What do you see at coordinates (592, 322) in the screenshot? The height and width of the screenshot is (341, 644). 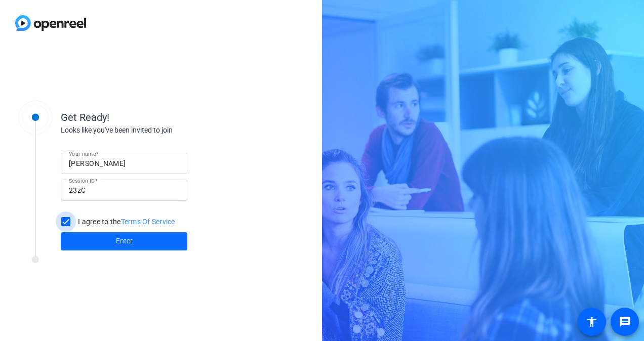 I see `mat-icon: accessibility` at bounding box center [592, 322].